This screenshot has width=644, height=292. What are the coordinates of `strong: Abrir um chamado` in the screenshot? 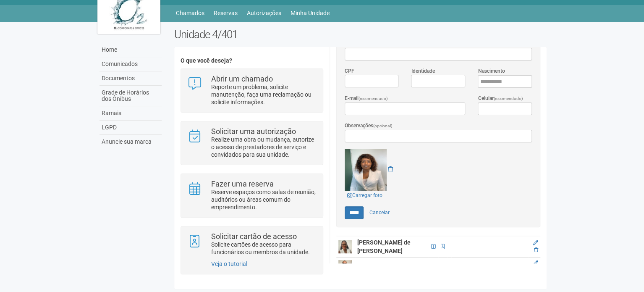 It's located at (242, 78).